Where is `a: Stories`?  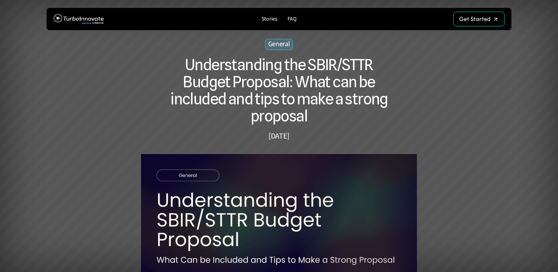
a: Stories is located at coordinates (269, 19).